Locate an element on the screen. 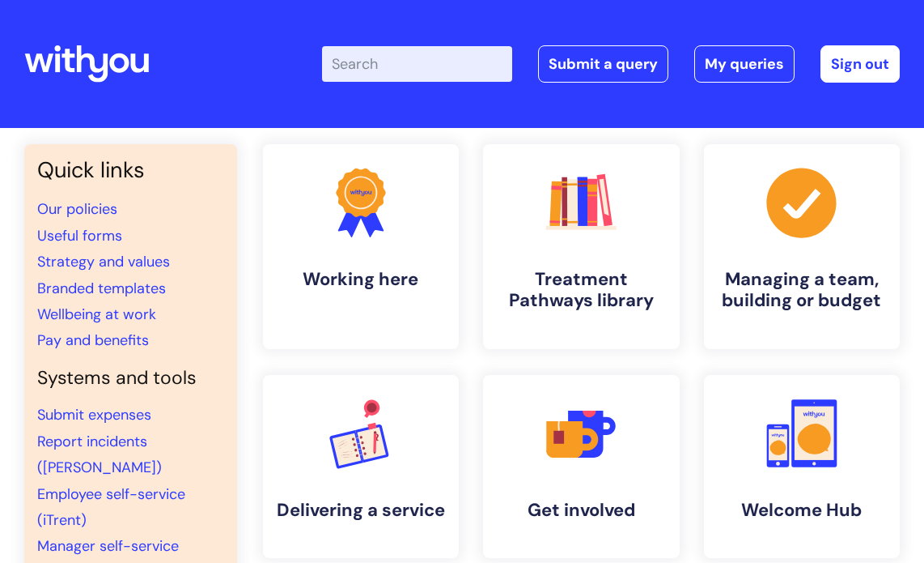 The width and height of the screenshot is (924, 563). a: Our policies is located at coordinates (77, 209).